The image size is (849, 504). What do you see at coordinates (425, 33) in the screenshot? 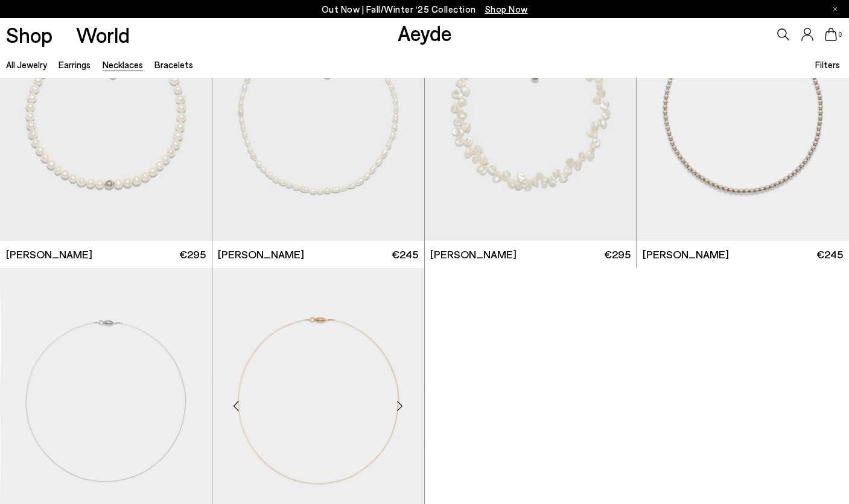
I see `a: Aeyde` at bounding box center [425, 33].